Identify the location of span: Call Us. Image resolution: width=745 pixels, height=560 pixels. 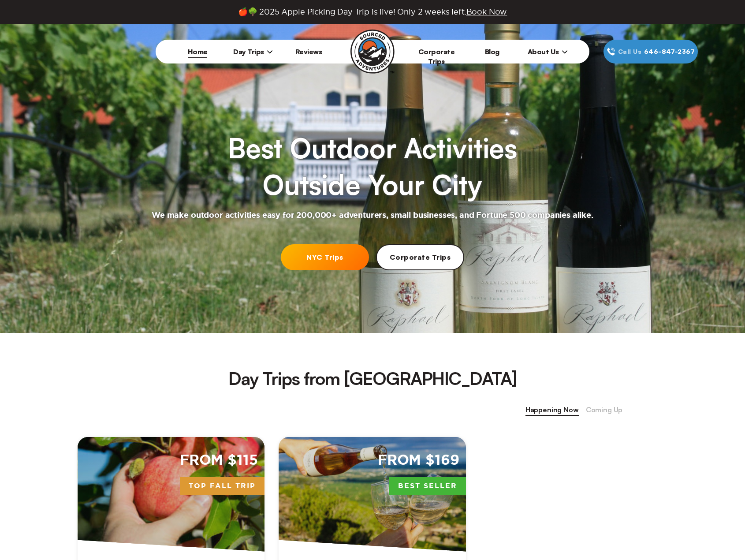
(629, 52).